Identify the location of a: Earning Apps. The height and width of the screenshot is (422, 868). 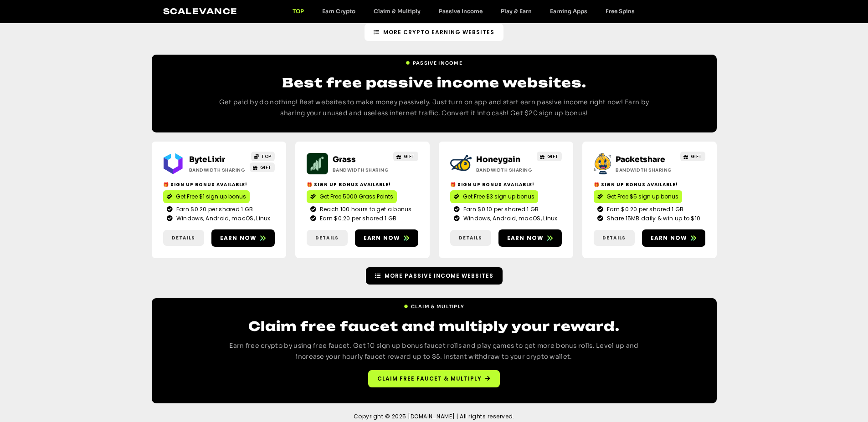
(568, 11).